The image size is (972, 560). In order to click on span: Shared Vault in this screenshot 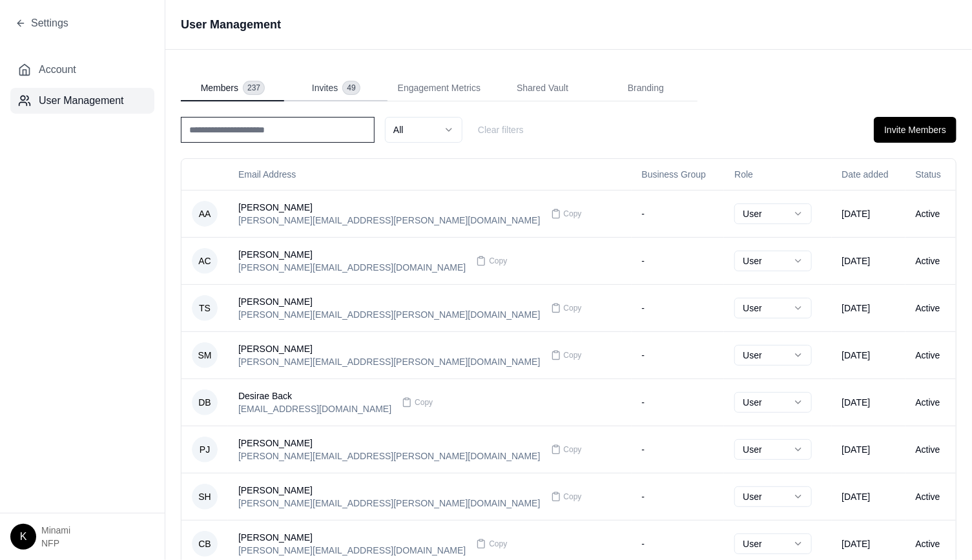, I will do `click(543, 88)`.